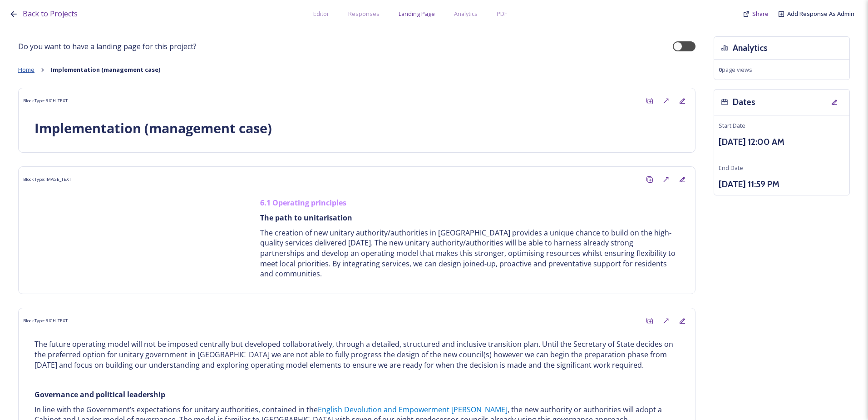 This screenshot has height=420, width=868. I want to click on span: PDF, so click(502, 14).